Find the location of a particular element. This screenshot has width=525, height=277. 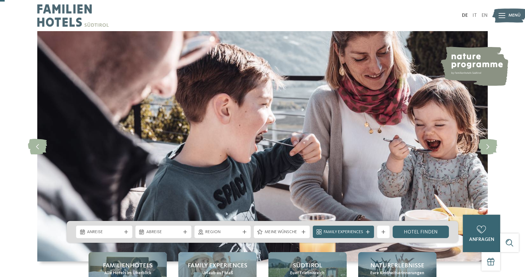

span: anfragen is located at coordinates (482, 239).